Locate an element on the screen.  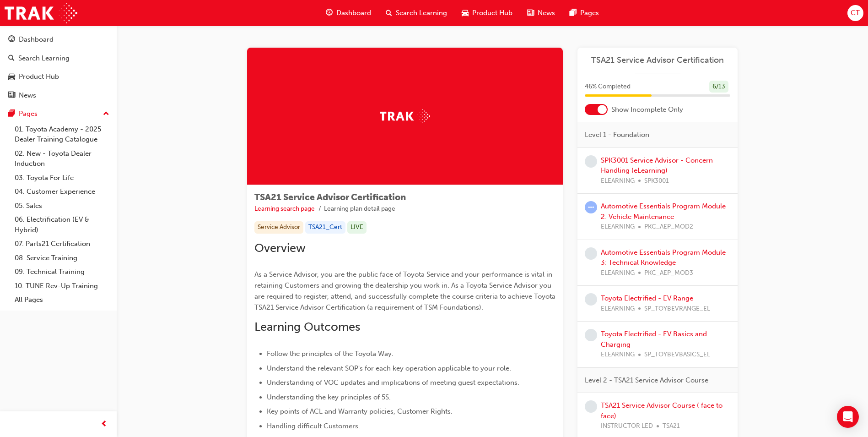
li: Learning plan detail page is located at coordinates (360, 209).